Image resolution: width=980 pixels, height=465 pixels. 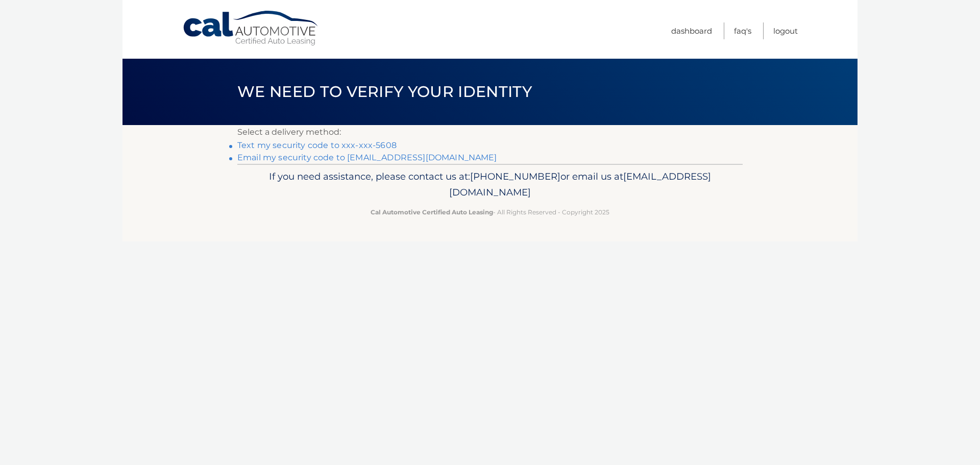 What do you see at coordinates (490, 133) in the screenshot?
I see `p: Select a delivery method:` at bounding box center [490, 133].